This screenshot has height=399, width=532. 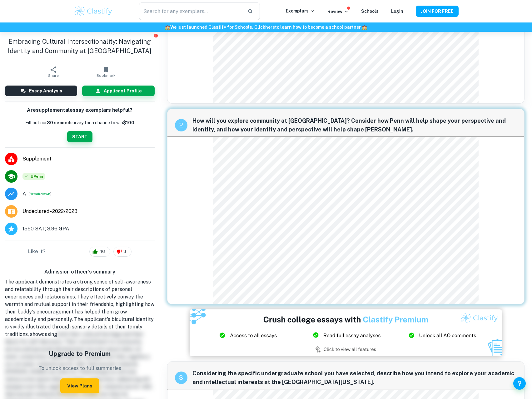 I want to click on a: Major and Application Year, so click(x=52, y=212).